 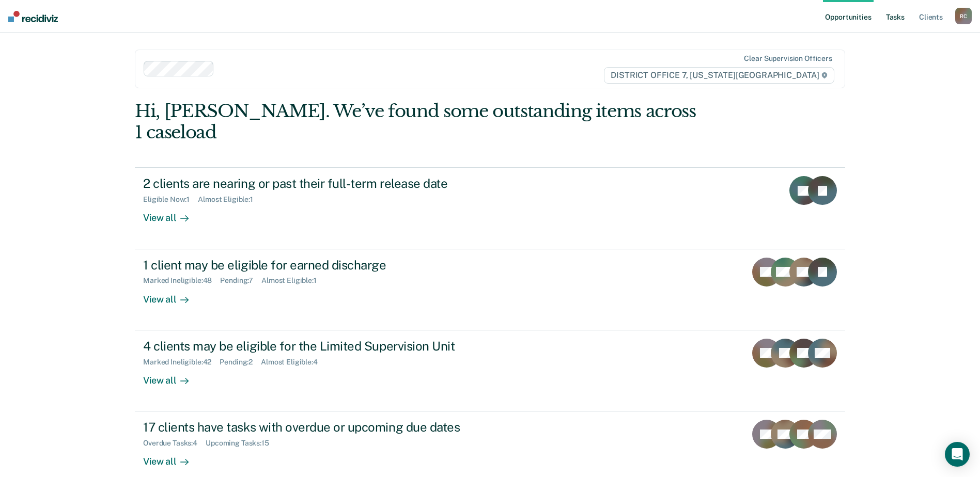 What do you see at coordinates (324, 427) in the screenshot?
I see `div: 17 clients have tasks with overdue or upcoming due dates` at bounding box center [324, 427].